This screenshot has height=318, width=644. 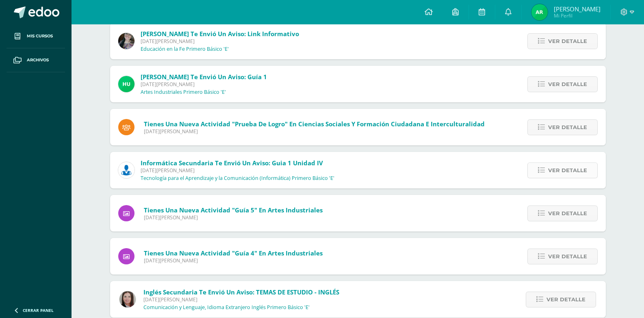 What do you see at coordinates (183, 92) in the screenshot?
I see `p: Artes Industriales Primero Básico 'E'` at bounding box center [183, 92].